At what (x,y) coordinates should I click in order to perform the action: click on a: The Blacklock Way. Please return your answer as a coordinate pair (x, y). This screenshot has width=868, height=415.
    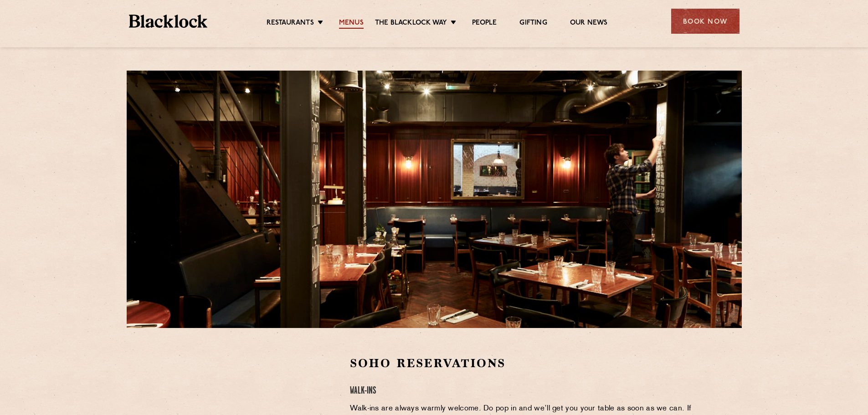
    Looking at the image, I should click on (411, 23).